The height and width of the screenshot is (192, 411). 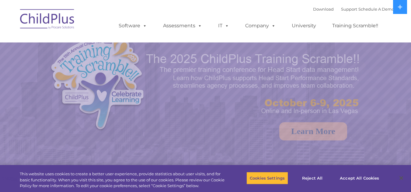 What do you see at coordinates (323, 9) in the screenshot?
I see `a: Download` at bounding box center [323, 9].